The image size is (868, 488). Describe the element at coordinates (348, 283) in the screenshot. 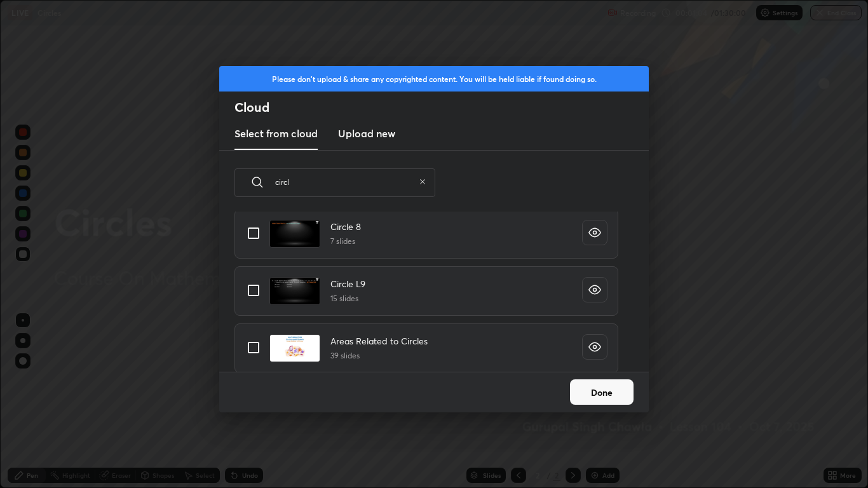

I see `h4: Circle L9` at that location.